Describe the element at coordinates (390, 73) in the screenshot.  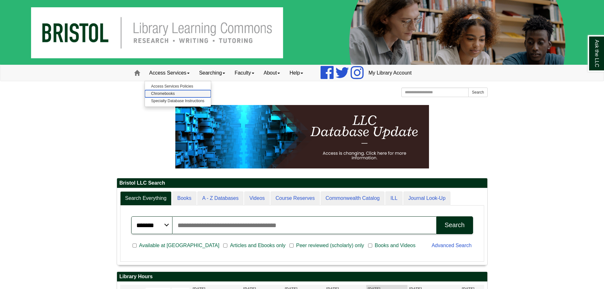
I see `a: My Library Account` at that location.